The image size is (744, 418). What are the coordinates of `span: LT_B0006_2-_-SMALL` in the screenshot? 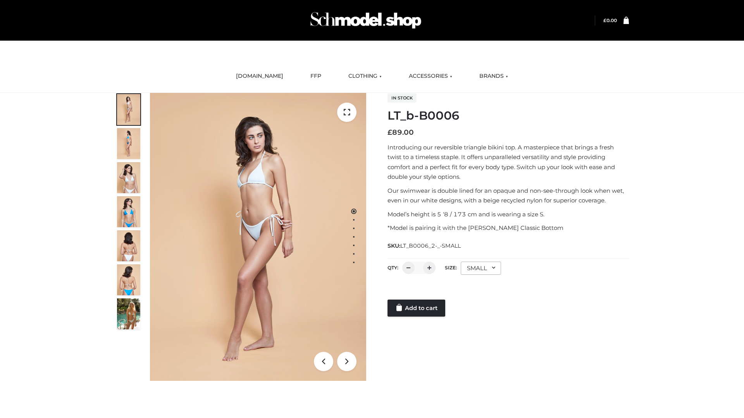 It's located at (430, 246).